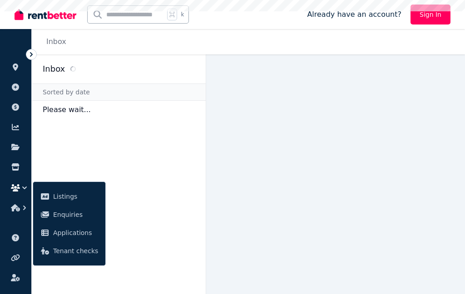 Image resolution: width=465 pixels, height=294 pixels. I want to click on span: Enquiries, so click(75, 215).